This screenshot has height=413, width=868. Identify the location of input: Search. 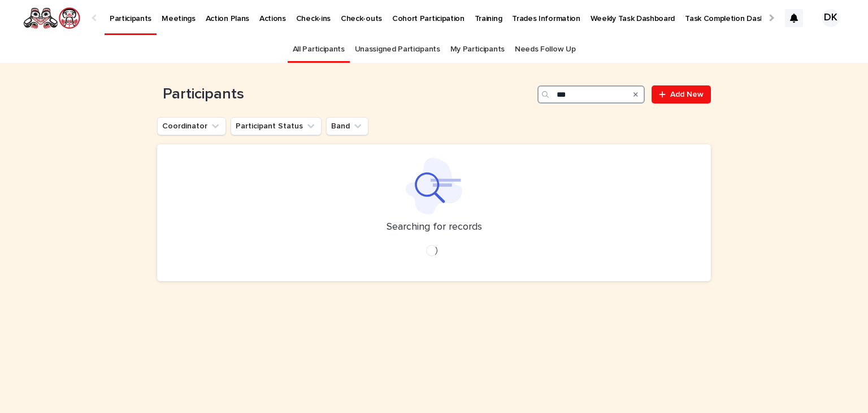
(591, 94).